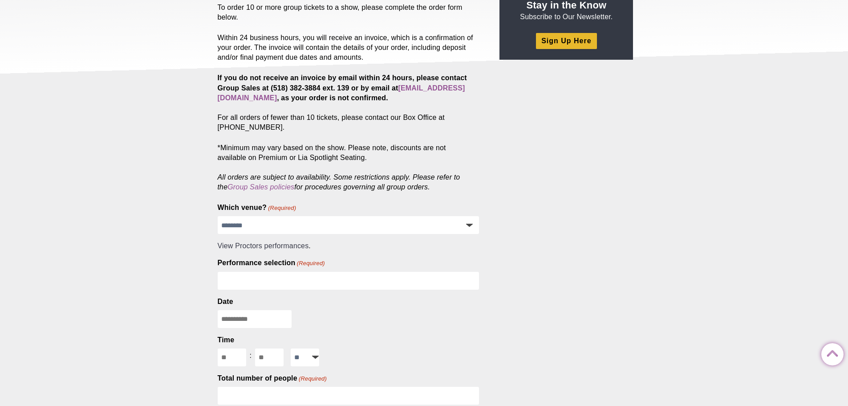  What do you see at coordinates (339, 182) in the screenshot?
I see `em: All orders are subject to availability. Some restrictions apply. Please refer to the for procedur...` at bounding box center [339, 182].